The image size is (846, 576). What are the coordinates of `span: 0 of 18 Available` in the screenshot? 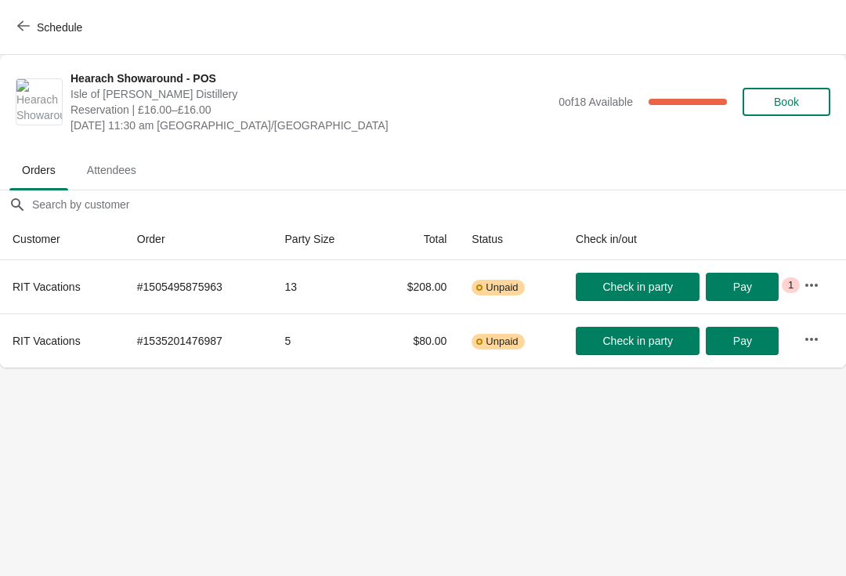 It's located at (595, 102).